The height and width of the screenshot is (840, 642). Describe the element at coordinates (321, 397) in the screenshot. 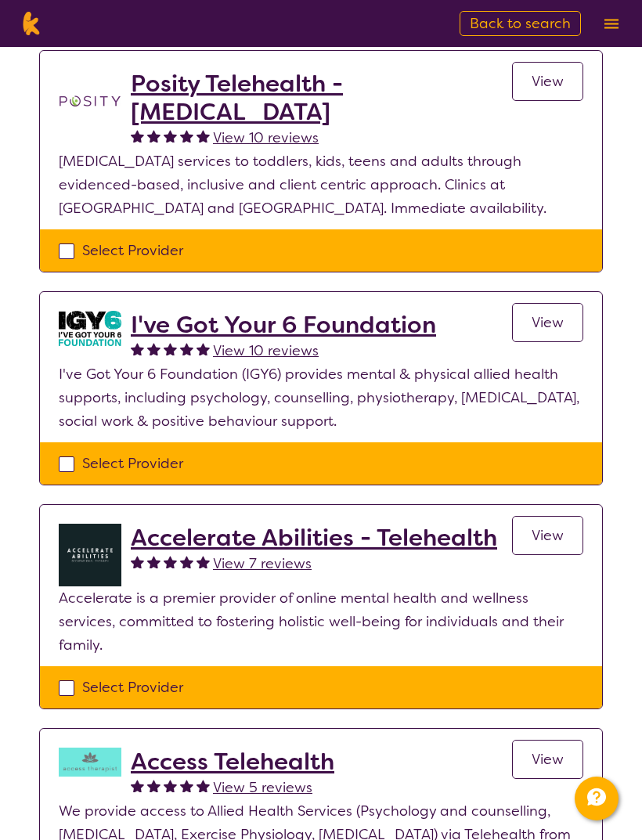

I see `p: I've Got Your 6 Foundation (IGY6) provides mental & physical allied health supports, including ps...` at that location.